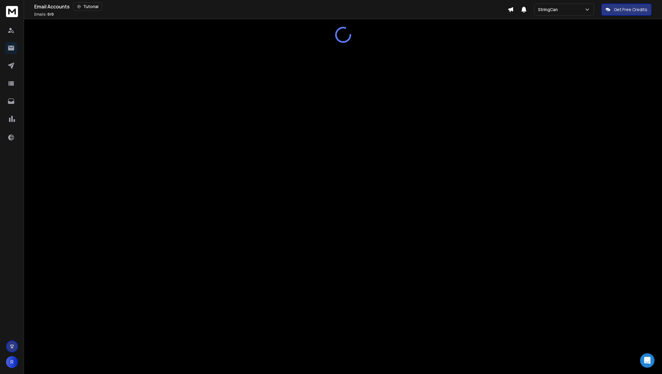 Image resolution: width=662 pixels, height=374 pixels. What do you see at coordinates (44, 14) in the screenshot?
I see `p: Emails :` at bounding box center [44, 14].